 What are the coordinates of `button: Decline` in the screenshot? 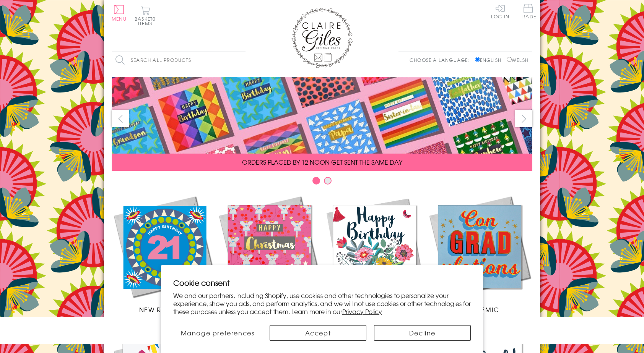 It's located at (422, 332).